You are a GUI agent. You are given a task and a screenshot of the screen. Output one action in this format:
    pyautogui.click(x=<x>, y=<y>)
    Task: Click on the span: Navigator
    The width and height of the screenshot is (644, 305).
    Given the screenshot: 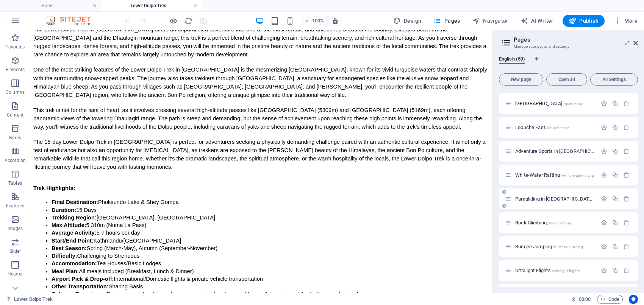 What is the action you would take?
    pyautogui.click(x=490, y=21)
    